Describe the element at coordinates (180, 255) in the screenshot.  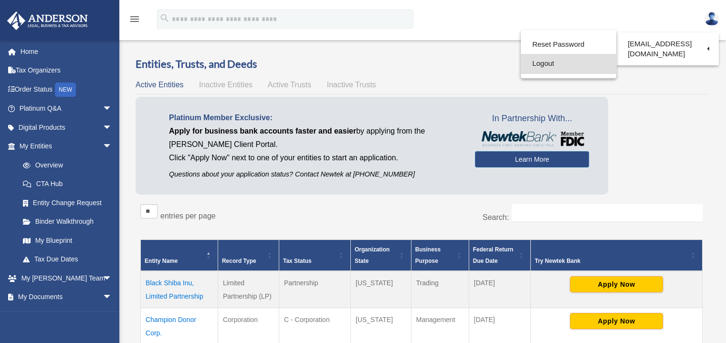
I see `th: Entity Name: Activate to invert sorting` at that location.